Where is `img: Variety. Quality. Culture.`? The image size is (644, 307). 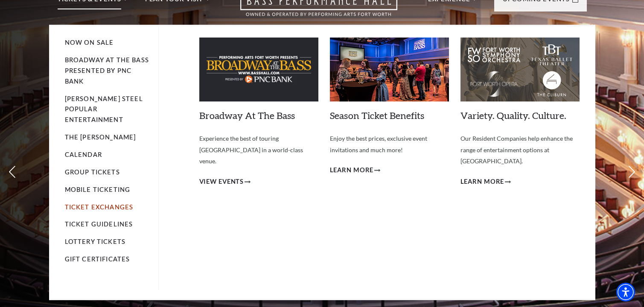 img: Variety. Quality. Culture. is located at coordinates (520, 69).